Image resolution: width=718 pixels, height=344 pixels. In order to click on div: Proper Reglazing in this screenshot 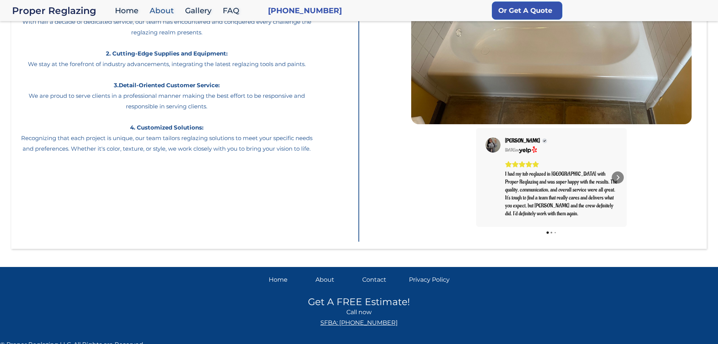, I will do `click(61, 11)`.